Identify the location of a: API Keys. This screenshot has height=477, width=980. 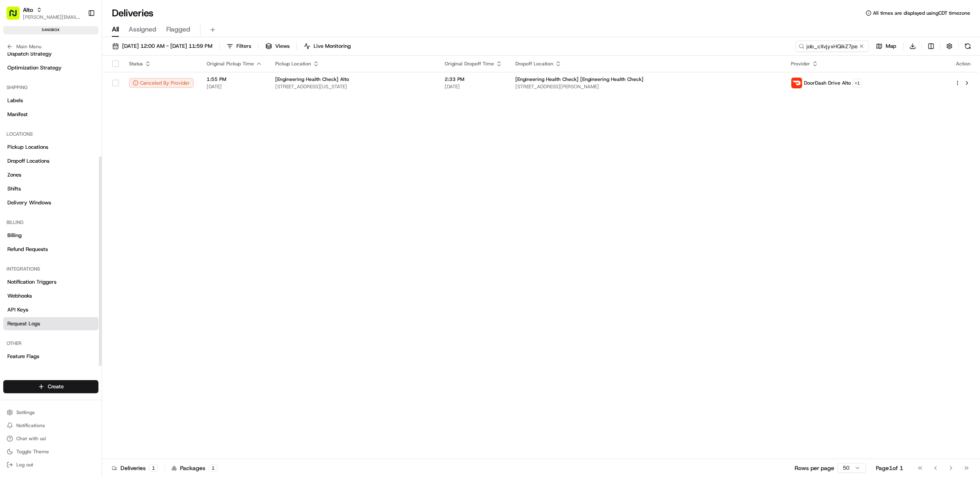
(51, 310).